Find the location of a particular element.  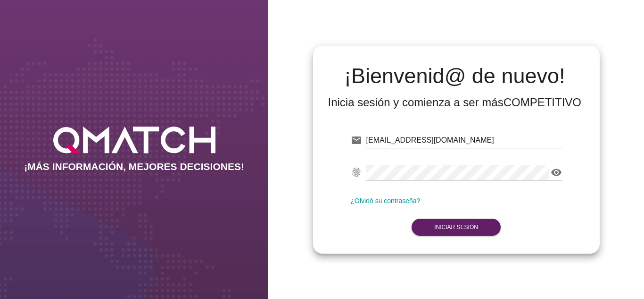

button: Iniciar Sesión is located at coordinates (456, 227).